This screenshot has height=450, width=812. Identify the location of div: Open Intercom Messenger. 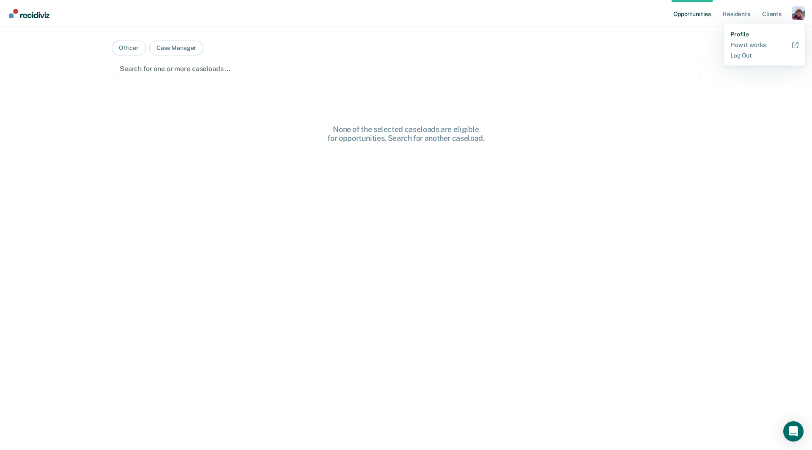
(793, 431).